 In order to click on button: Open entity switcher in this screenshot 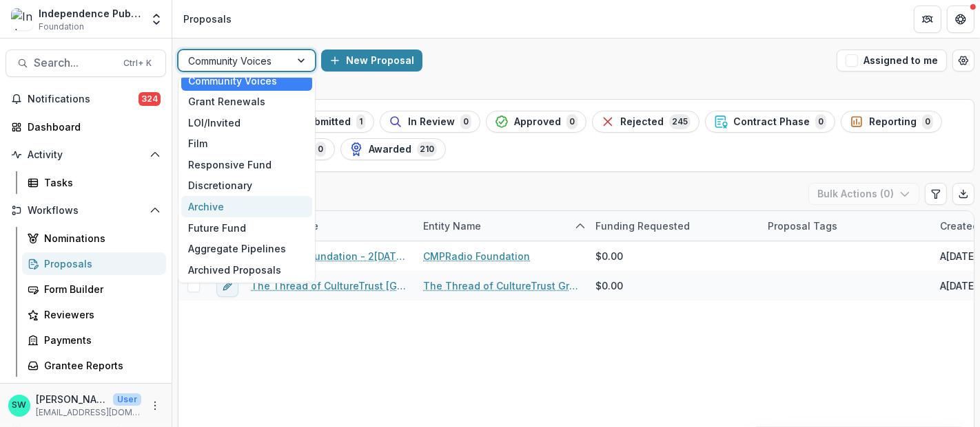, I will do `click(157, 19)`.